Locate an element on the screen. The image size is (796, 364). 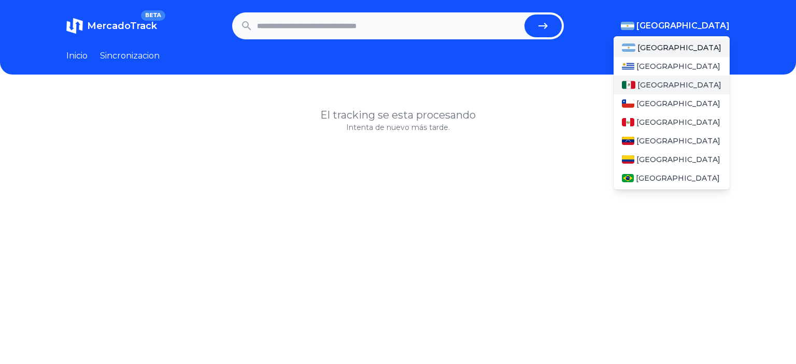
a: MercadoTrackBETA is located at coordinates (111, 26).